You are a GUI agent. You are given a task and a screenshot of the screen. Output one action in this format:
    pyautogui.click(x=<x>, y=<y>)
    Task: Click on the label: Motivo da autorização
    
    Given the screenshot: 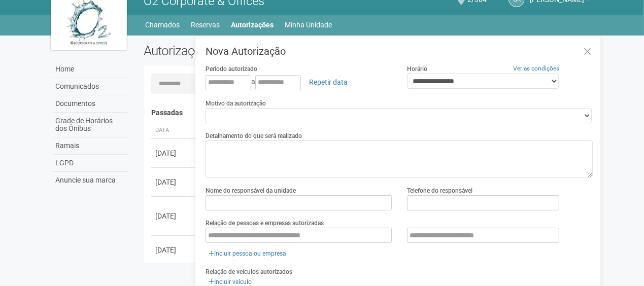 What is the action you would take?
    pyautogui.click(x=236, y=103)
    